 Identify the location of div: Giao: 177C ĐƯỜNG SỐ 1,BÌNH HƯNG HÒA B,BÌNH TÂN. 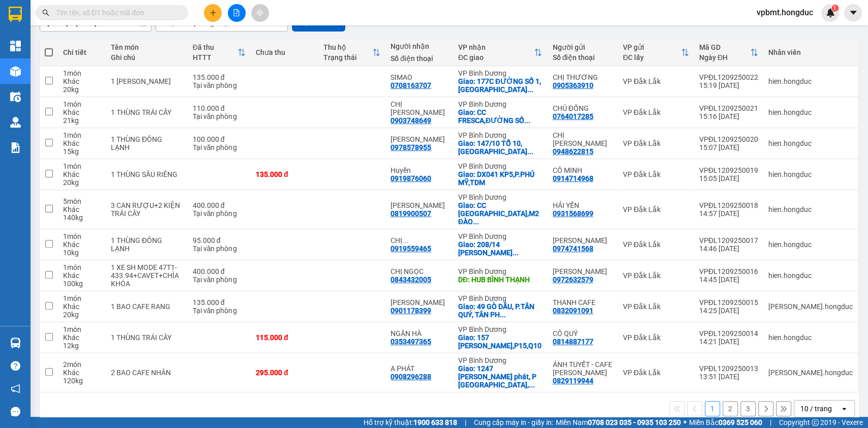
(501, 86).